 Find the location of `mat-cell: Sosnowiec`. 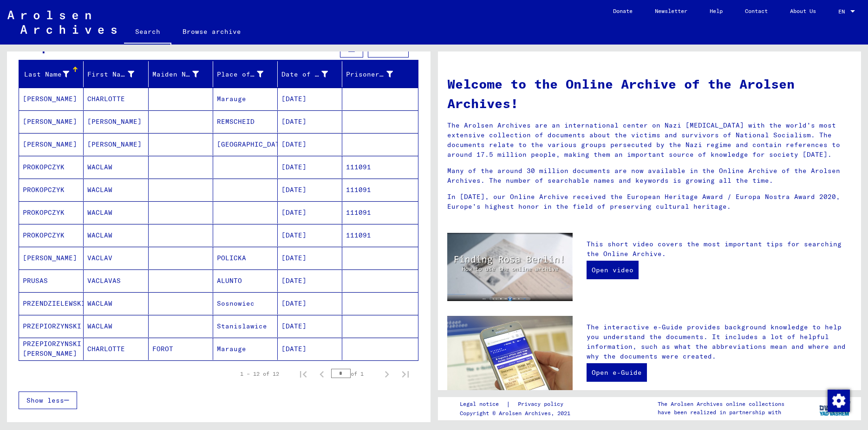

mat-cell: Sosnowiec is located at coordinates (245, 303).